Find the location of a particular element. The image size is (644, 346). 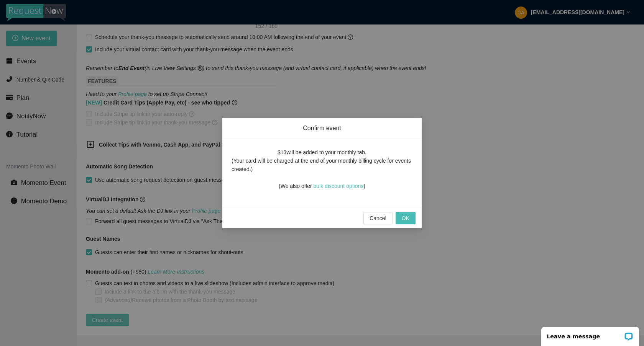

p: Leave a message is located at coordinates (49, 15).